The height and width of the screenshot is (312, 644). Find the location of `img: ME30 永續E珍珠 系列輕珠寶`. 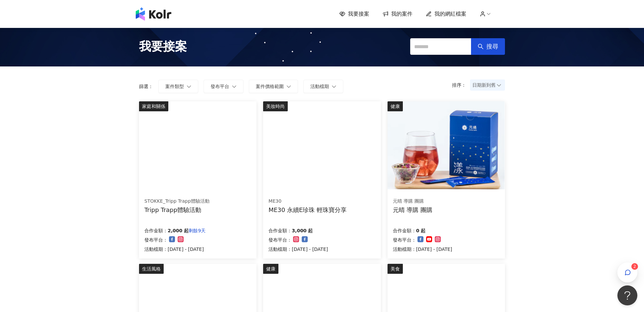

img: ME30 永續E珍珠 系列輕珠寶 is located at coordinates (322, 145).